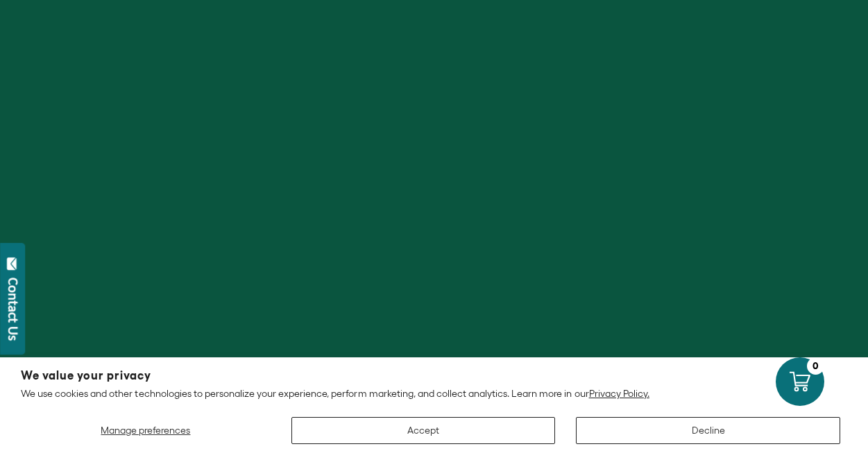  What do you see at coordinates (619, 393) in the screenshot?
I see `a: Privacy Policy.` at bounding box center [619, 393].